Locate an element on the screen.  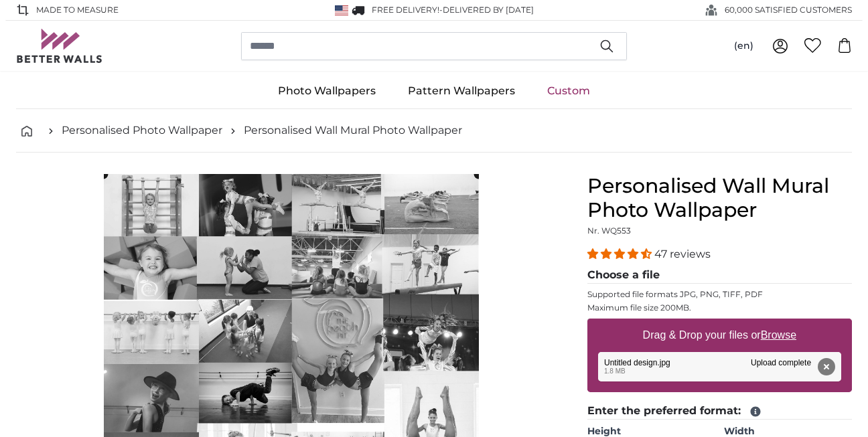
a: Photo Wallpapers is located at coordinates (327, 91).